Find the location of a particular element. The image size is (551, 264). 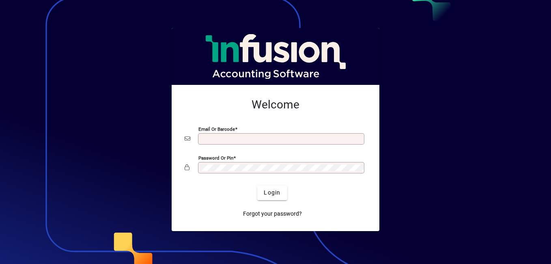

mat-label: Password or Pin is located at coordinates (216, 158).